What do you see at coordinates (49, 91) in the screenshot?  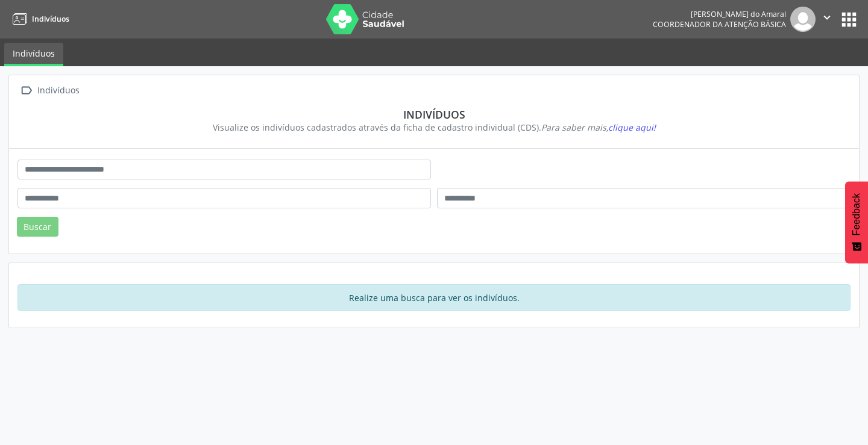 I see `a:  Indivíduos` at bounding box center [49, 91].